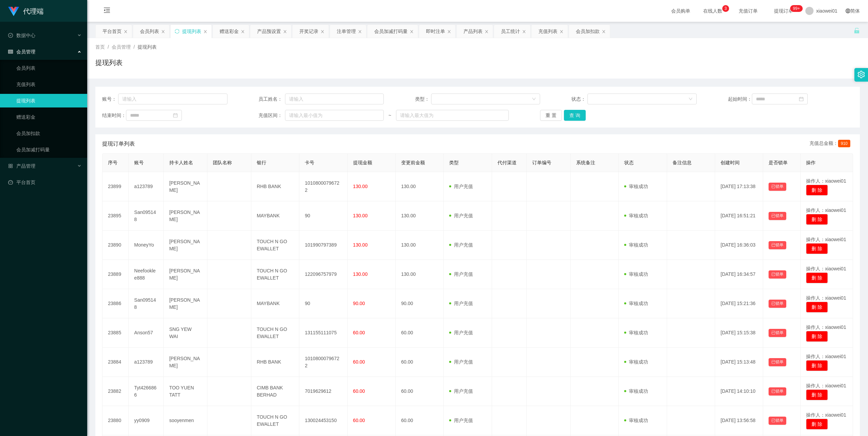  Describe the element at coordinates (811, 163) in the screenshot. I see `span: 操作` at that location.